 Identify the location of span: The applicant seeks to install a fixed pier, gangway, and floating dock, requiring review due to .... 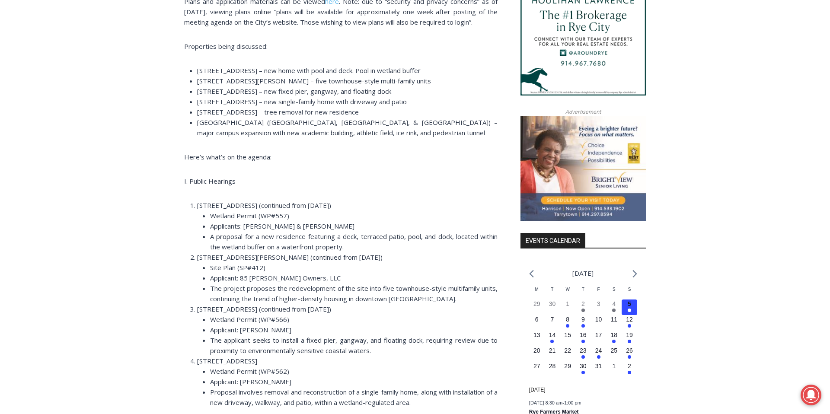
(354, 346).